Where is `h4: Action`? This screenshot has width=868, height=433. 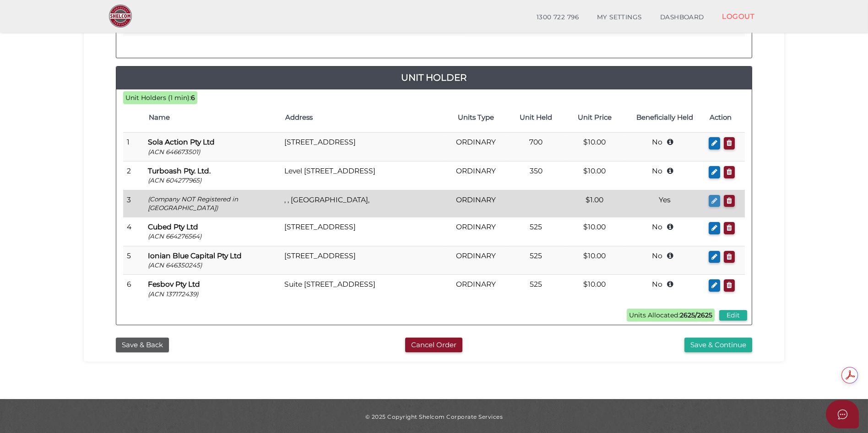 h4: Action is located at coordinates (725, 117).